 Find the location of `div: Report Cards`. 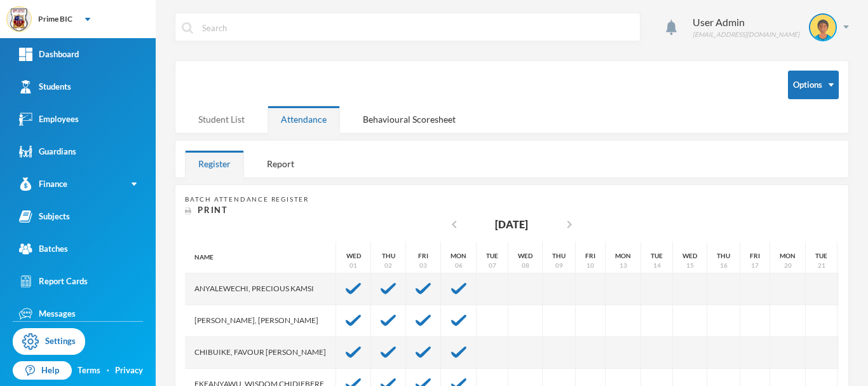

div: Report Cards is located at coordinates (53, 281).